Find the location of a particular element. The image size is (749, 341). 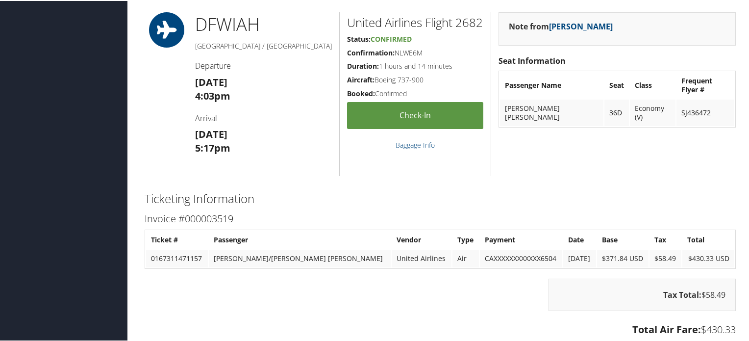

th: Ticket # is located at coordinates (177, 239).